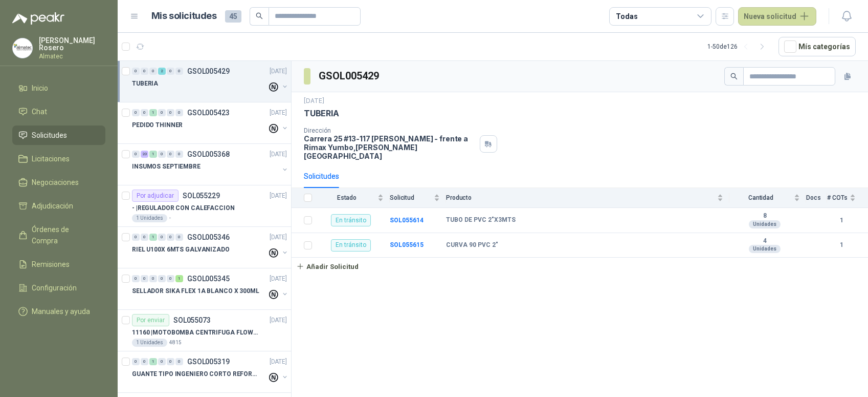 Image resolution: width=868 pixels, height=397 pixels. What do you see at coordinates (201, 195) in the screenshot?
I see `p: SOL055229` at bounding box center [201, 195].